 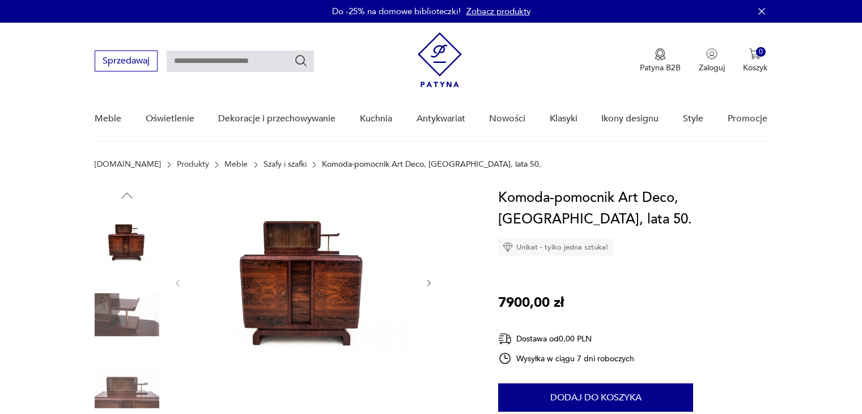 I want to click on a: Szafy i szafki, so click(x=285, y=164).